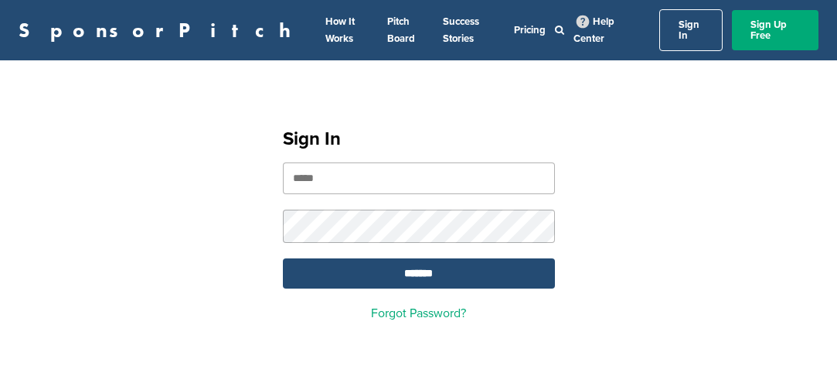 Image resolution: width=837 pixels, height=383 pixels. What do you see at coordinates (418, 313) in the screenshot?
I see `a: Forgot Password?` at bounding box center [418, 313].